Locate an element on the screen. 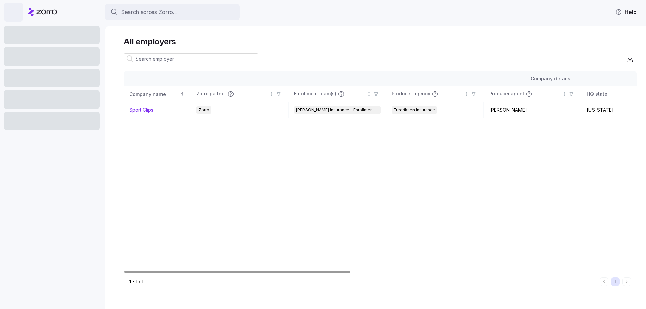 This screenshot has height=309, width=646. span: Enrollment team(s) is located at coordinates (315, 94).